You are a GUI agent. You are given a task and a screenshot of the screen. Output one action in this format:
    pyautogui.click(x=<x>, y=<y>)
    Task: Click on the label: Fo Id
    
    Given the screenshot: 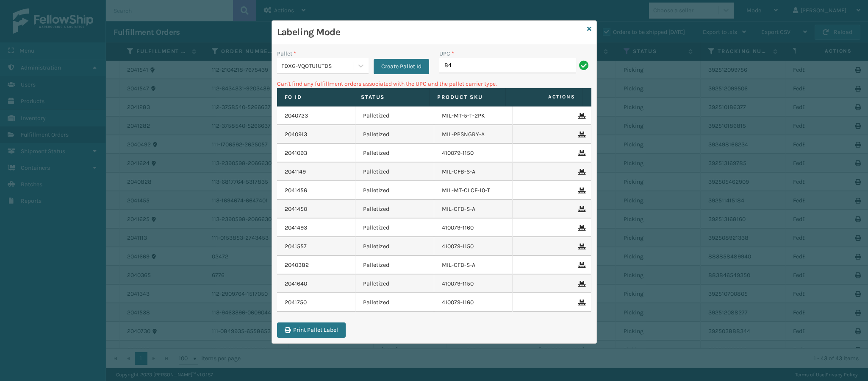 What is the action you would take?
    pyautogui.click(x=315, y=97)
    